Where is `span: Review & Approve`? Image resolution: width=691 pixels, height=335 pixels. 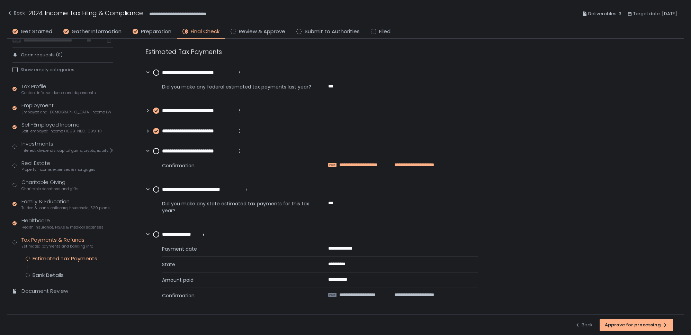
span: Review & Approve is located at coordinates (262, 32).